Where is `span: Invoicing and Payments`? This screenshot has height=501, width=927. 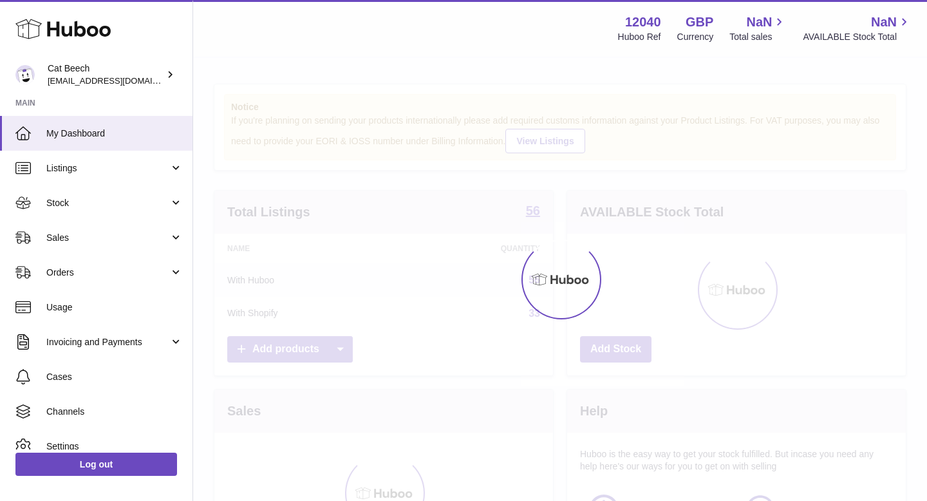
span: Invoicing and Payments is located at coordinates (107, 342).